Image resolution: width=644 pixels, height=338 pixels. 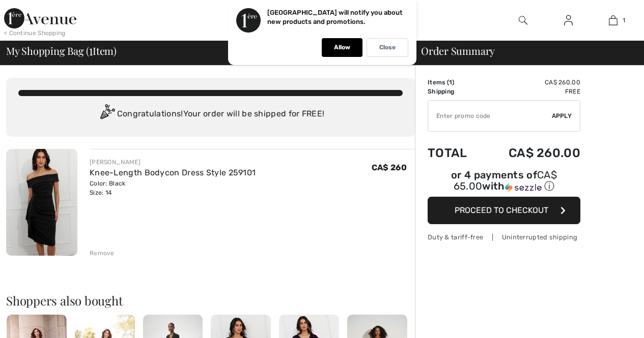 I want to click on td: Items ( ), so click(x=455, y=83).